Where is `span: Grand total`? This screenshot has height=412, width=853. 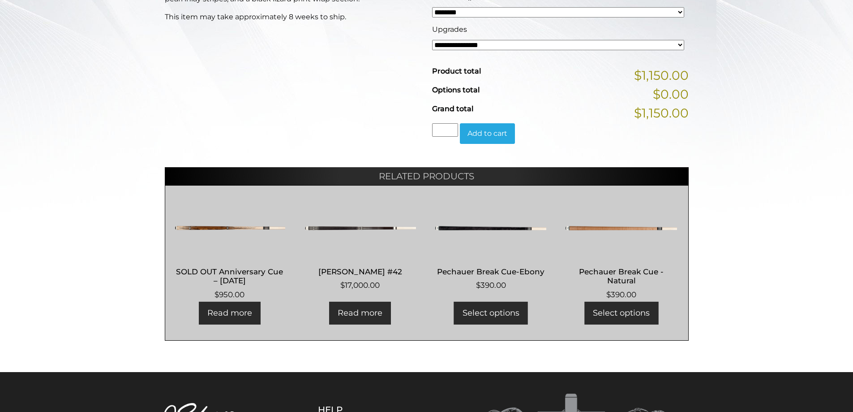
span: Grand total is located at coordinates (453, 108).